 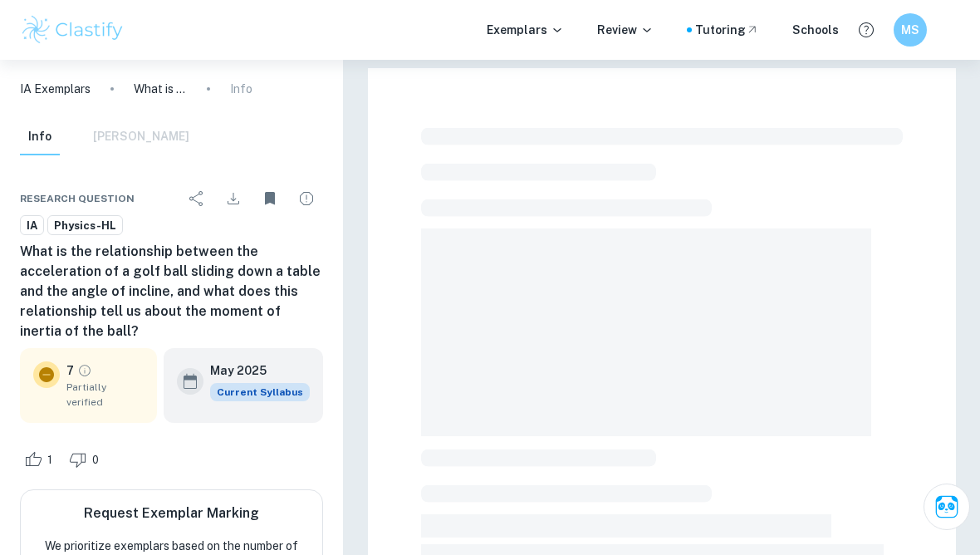 I want to click on div: Schools, so click(x=816, y=30).